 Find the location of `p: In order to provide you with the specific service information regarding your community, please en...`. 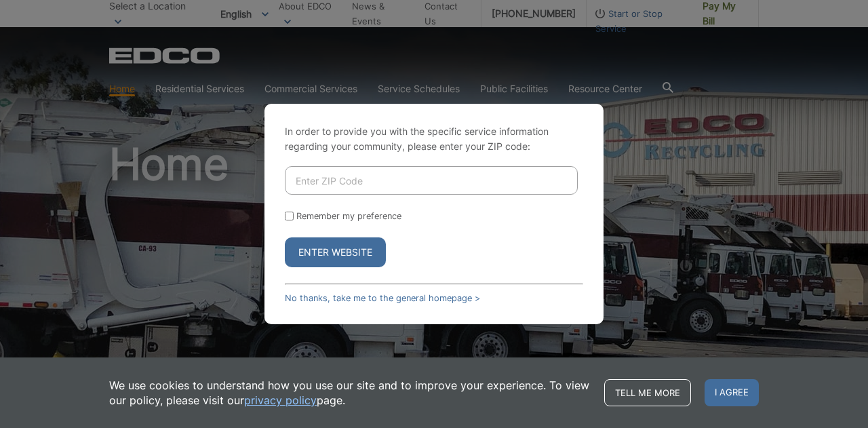

p: In order to provide you with the specific service information regarding your community, please en... is located at coordinates (434, 139).